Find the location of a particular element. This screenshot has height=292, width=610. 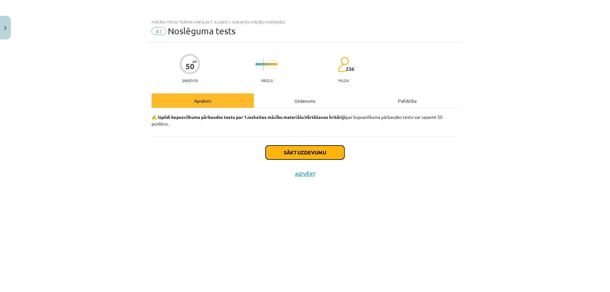

span: Noslēguma tests is located at coordinates (201, 31).